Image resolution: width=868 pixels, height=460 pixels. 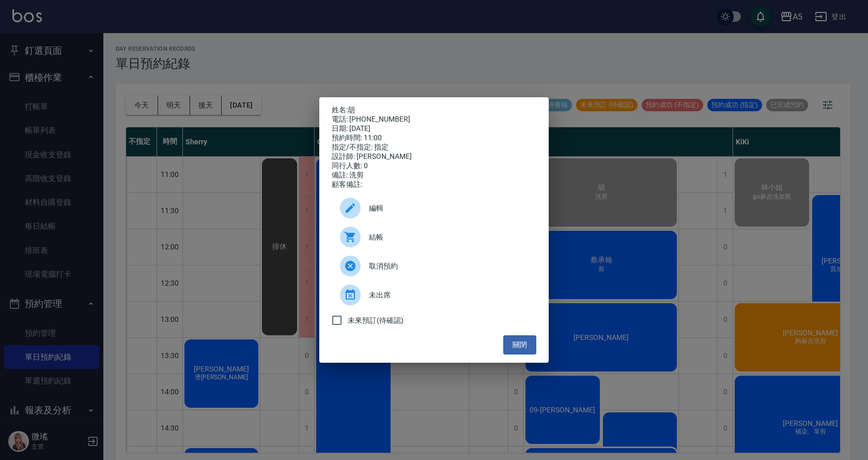 I want to click on div: 取消預約, so click(x=434, y=266).